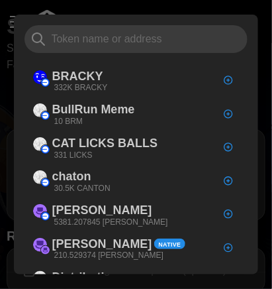  I want to click on p: CAT LICKS BALLS, so click(105, 143).